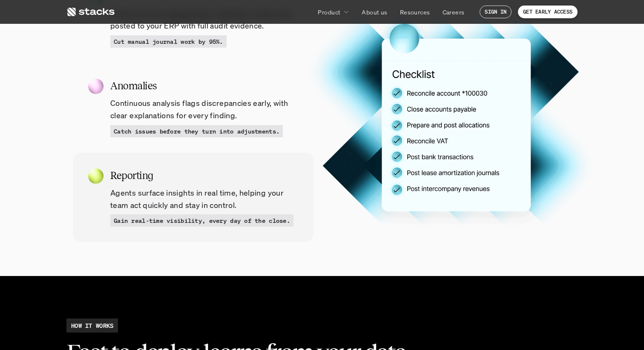 The width and height of the screenshot is (644, 350). I want to click on p: Agents surface insights in real time, helping your team act quickly and stay in control., so click(204, 199).